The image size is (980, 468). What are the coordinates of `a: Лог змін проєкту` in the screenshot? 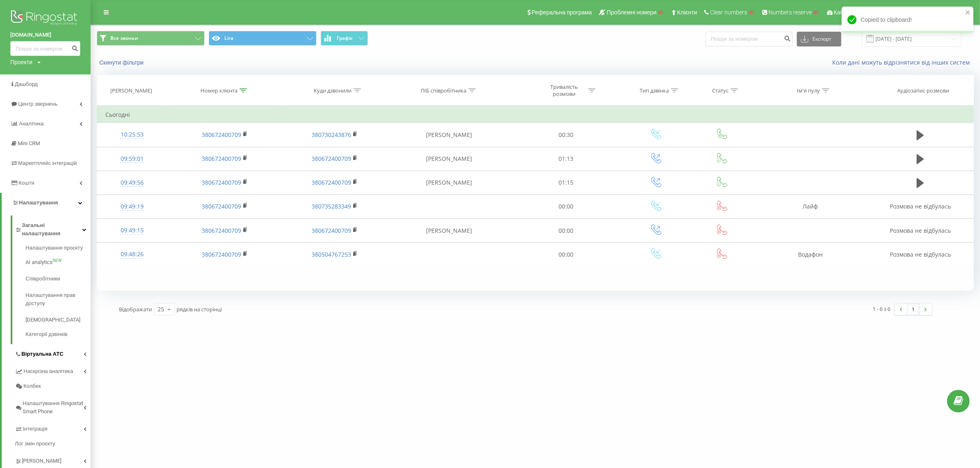 It's located at (52, 444).